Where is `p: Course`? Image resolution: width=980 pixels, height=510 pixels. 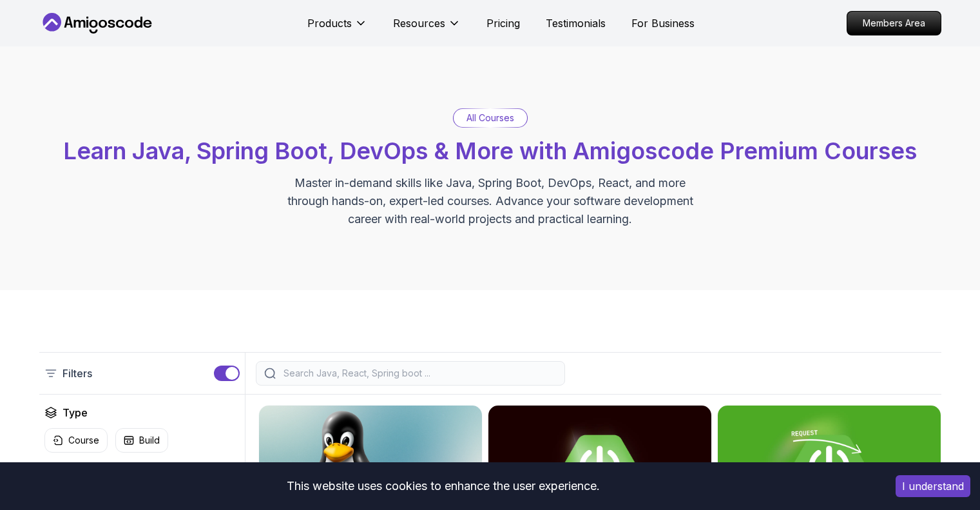
p: Course is located at coordinates (84, 440).